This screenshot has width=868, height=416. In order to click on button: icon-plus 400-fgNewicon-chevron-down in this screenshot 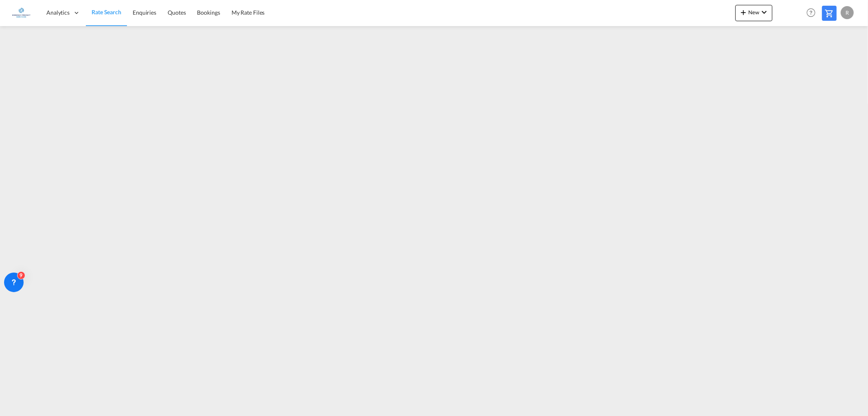, I will do `click(753, 13)`.